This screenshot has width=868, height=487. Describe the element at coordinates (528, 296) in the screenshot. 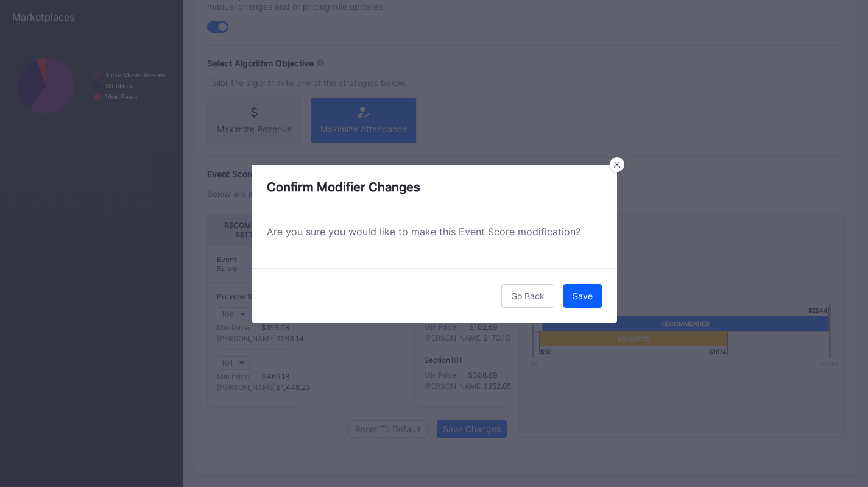

I see `div: Go Back` at that location.